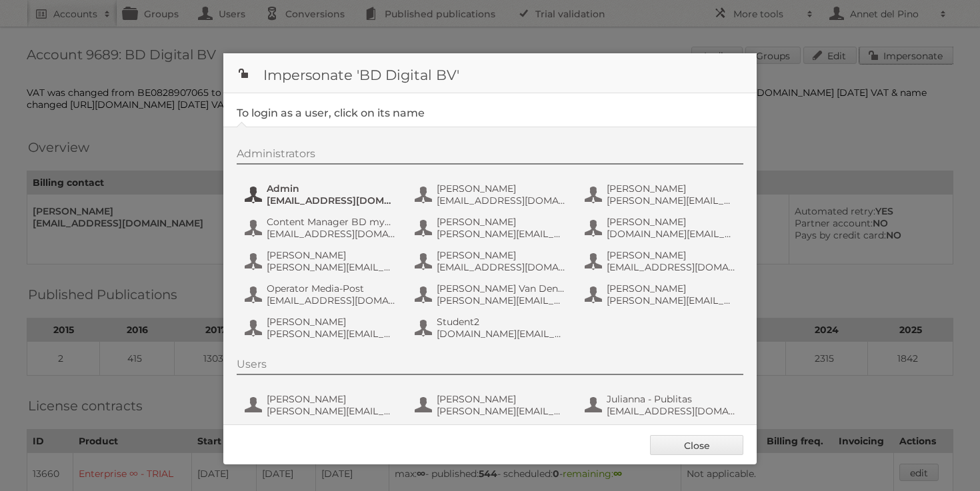  I want to click on span: Operator Media-Post, so click(332, 289).